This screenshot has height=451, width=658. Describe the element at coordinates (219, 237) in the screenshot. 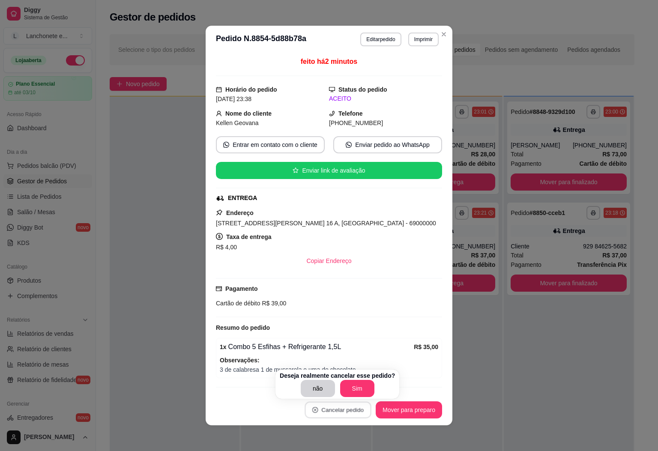

I see `span: dollar` at that location.